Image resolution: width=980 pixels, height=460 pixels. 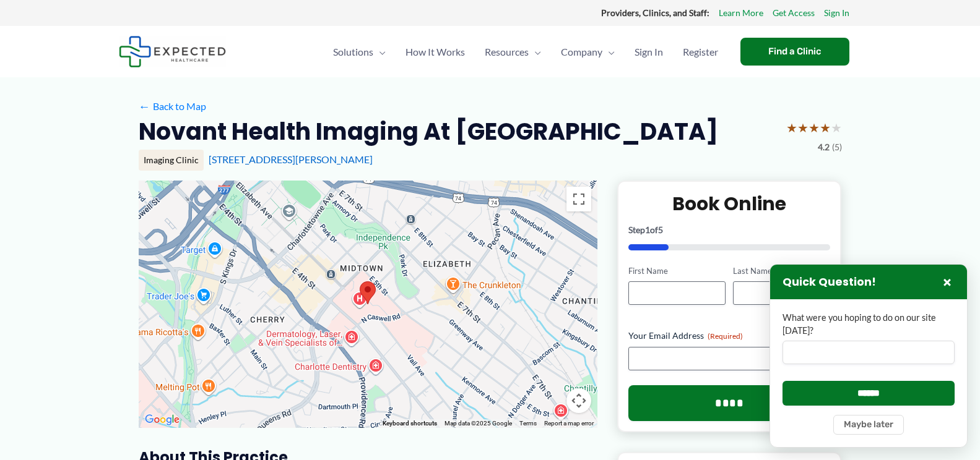 What do you see at coordinates (569, 424) in the screenshot?
I see `a: Report a map error` at bounding box center [569, 424].